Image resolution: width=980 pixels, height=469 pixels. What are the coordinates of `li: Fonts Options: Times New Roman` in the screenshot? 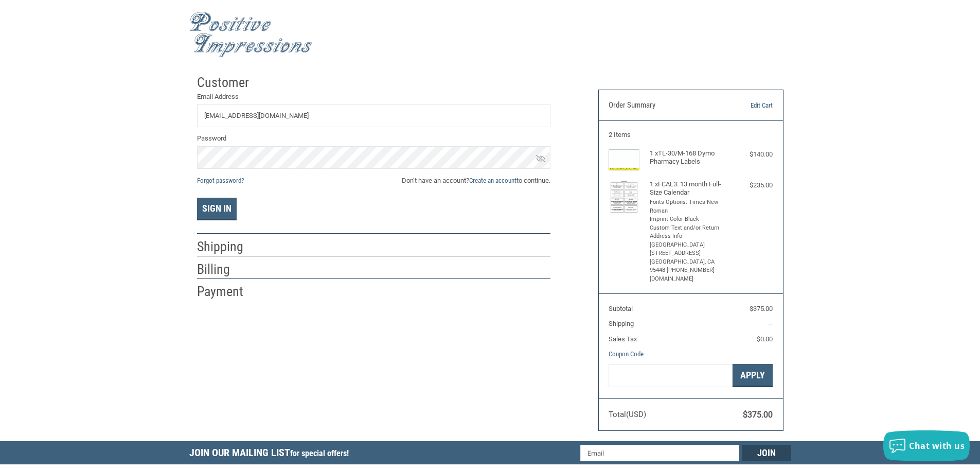 It's located at (689, 206).